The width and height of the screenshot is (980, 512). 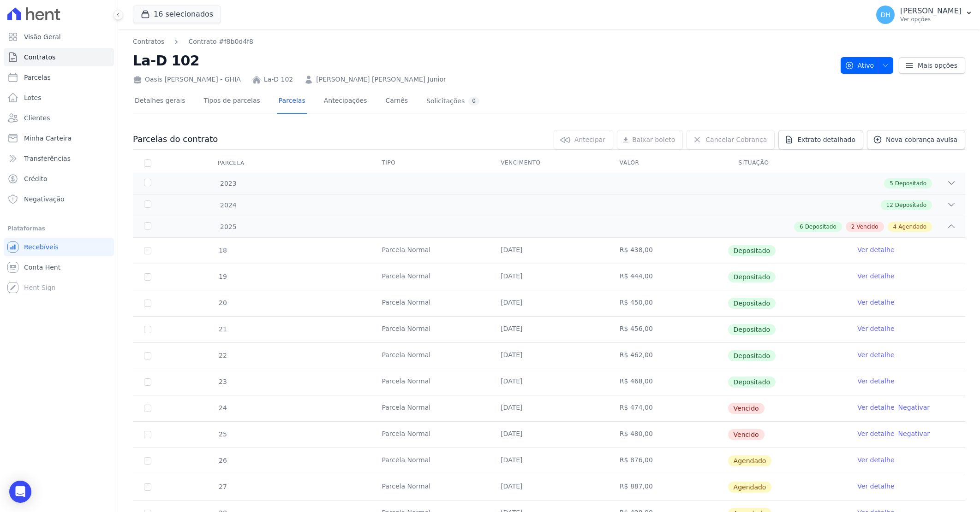 I want to click on td: R$ 444,00, so click(x=668, y=277).